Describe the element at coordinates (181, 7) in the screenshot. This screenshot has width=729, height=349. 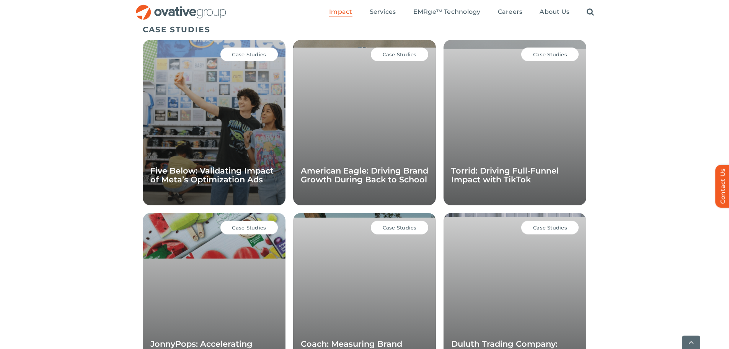
I see `a: OG_Full_horizontal_RGB` at that location.